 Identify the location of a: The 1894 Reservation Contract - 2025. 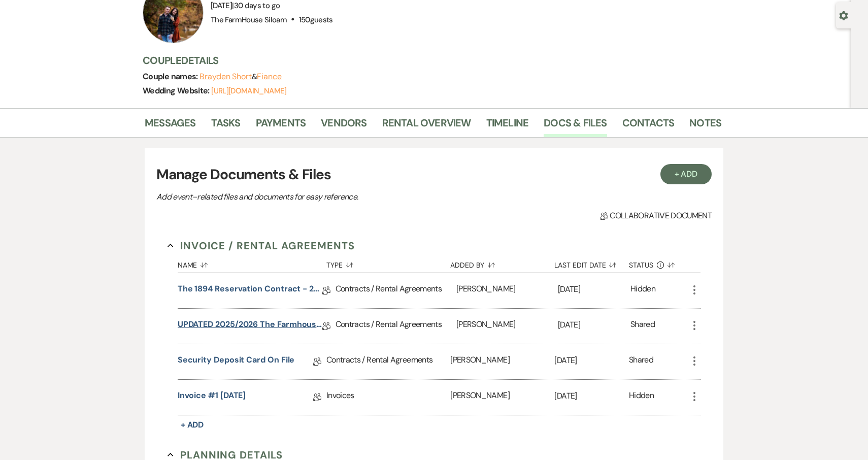
(250, 291).